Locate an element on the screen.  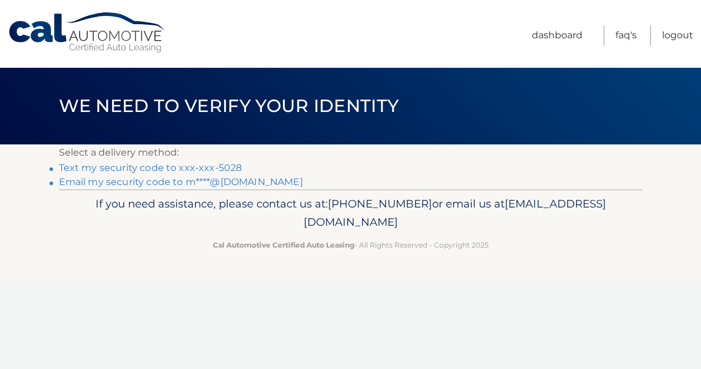
a: Dashboard is located at coordinates (557, 35).